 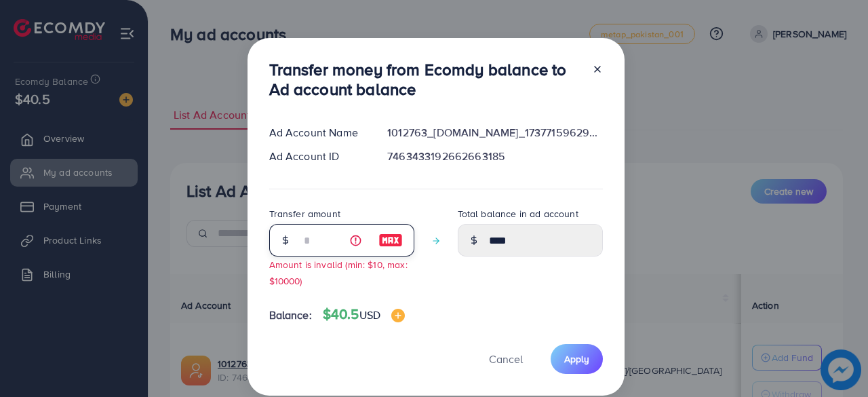 I want to click on button: Cancel, so click(x=506, y=358).